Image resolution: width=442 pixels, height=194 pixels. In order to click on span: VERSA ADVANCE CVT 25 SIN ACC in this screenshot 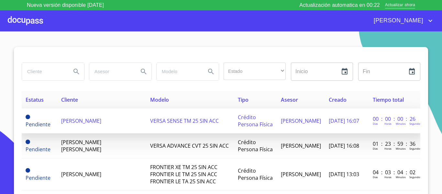, I will do `click(189, 145)`.